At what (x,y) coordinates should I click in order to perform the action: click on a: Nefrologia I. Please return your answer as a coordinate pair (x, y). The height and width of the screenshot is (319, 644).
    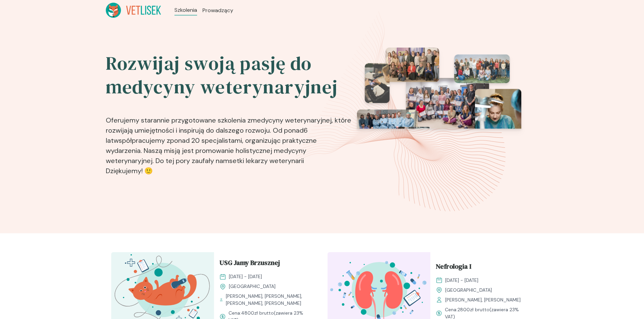
    Looking at the image, I should click on (482, 268).